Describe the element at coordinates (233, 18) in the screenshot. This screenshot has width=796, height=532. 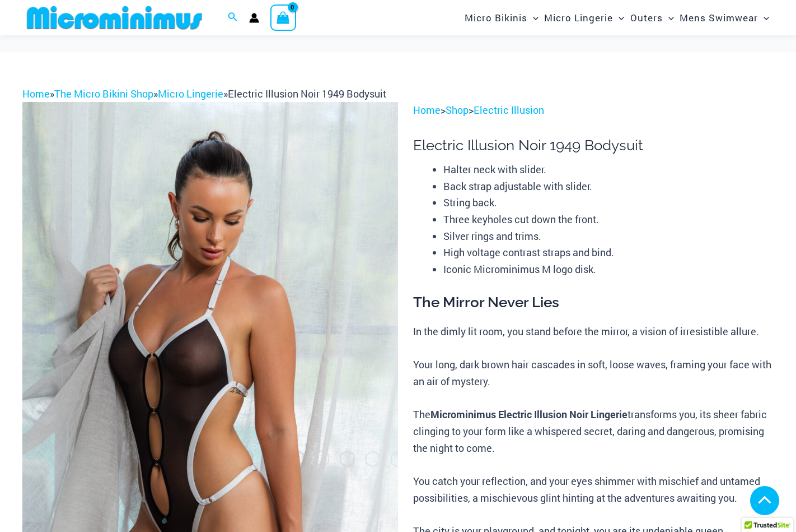
I see `a: Search icon link` at that location.